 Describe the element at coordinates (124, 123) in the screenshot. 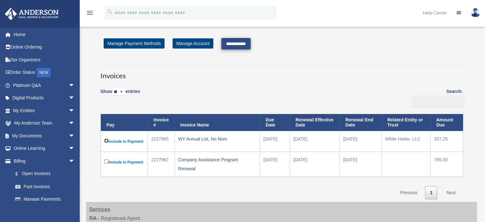

I see `th: Pay: activate to sort column descending` at that location.